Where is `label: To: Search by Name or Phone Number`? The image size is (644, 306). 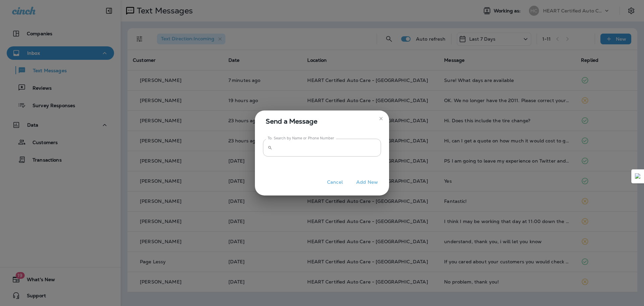
label: To: Search by Name or Phone Number is located at coordinates (301, 138).